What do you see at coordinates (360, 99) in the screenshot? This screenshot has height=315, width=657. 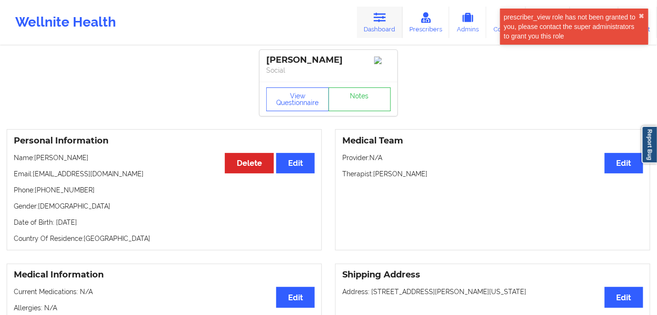 I see `a: Notes` at bounding box center [360, 99].